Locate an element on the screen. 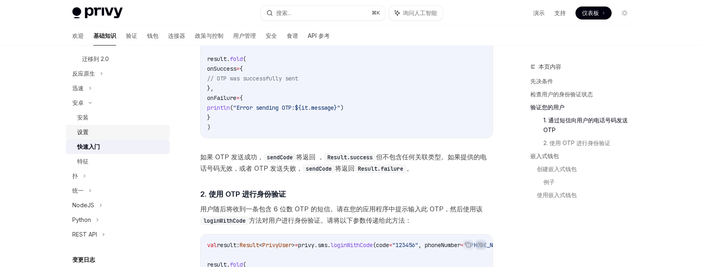  font: 欢迎 is located at coordinates (78, 35).